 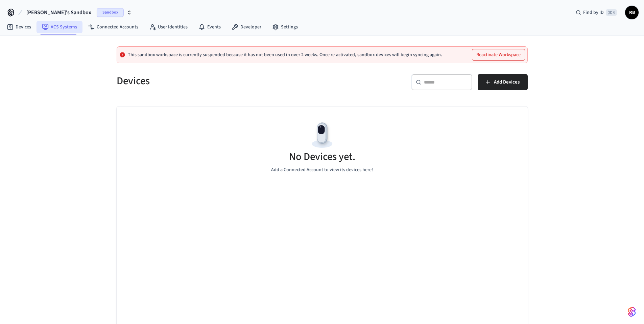 What do you see at coordinates (507, 82) in the screenshot?
I see `span: Add Devices` at bounding box center [507, 82].